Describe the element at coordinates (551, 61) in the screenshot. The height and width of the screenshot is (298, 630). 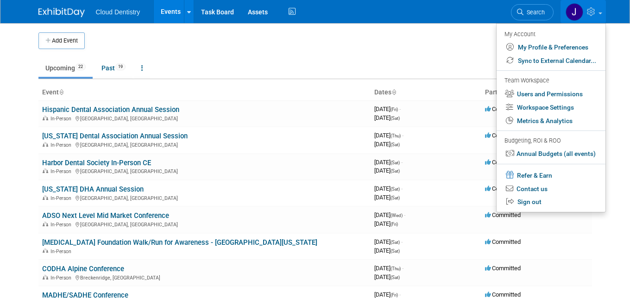
I see `a: Sync to External Calendar...` at that location.